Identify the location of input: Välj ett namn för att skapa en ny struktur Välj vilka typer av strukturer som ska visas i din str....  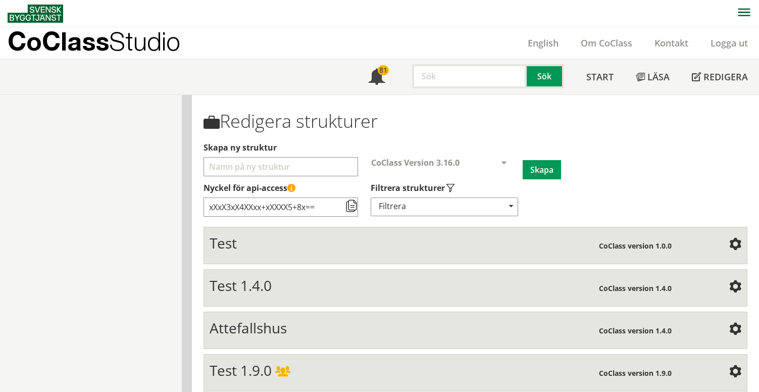
(281, 167).